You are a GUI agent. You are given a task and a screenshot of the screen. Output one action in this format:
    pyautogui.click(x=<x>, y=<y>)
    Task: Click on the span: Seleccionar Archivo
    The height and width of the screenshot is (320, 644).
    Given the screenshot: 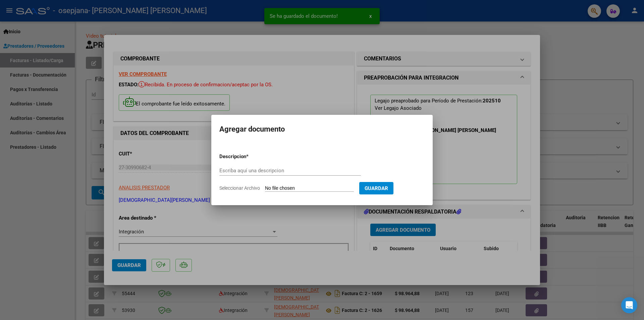 What is the action you would take?
    pyautogui.click(x=240, y=188)
    